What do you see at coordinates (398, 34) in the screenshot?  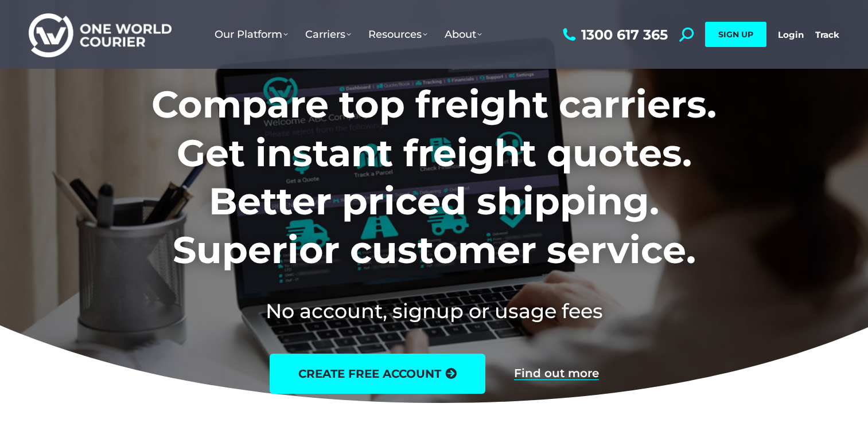 I see `span: Resources` at bounding box center [398, 34].